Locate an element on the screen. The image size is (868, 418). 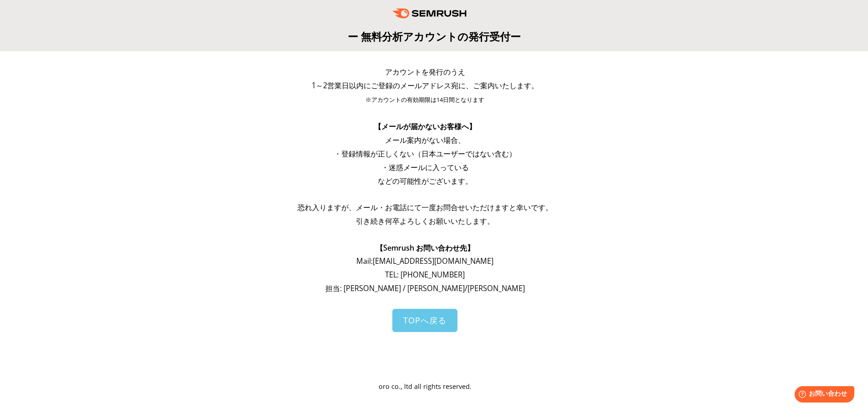
a: TOPへ戻る is located at coordinates (425, 320).